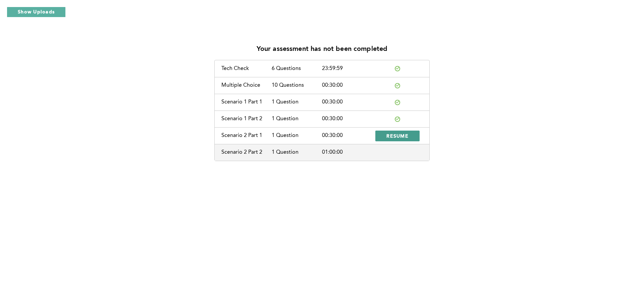 The height and width of the screenshot is (294, 644). Describe the element at coordinates (397, 136) in the screenshot. I see `span: RESUME` at that location.